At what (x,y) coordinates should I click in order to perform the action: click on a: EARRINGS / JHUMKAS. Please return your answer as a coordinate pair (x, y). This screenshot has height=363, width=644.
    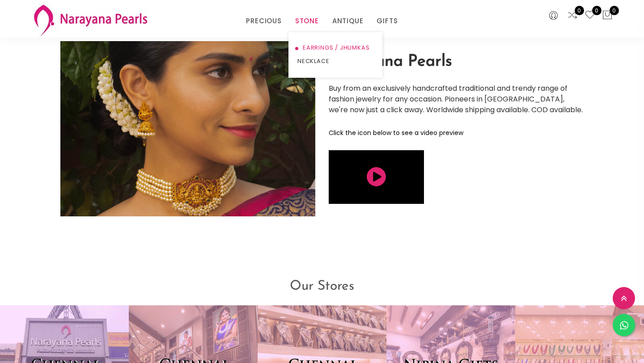
    Looking at the image, I should click on (335, 48).